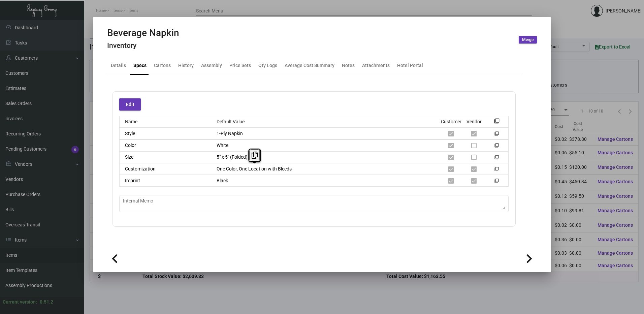 Image resolution: width=644 pixels, height=314 pixels. What do you see at coordinates (528, 40) in the screenshot?
I see `button: Merge` at bounding box center [528, 40].